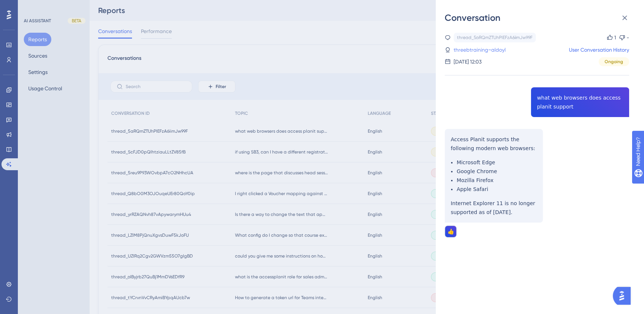  What do you see at coordinates (615, 37) in the screenshot?
I see `div: 1` at bounding box center [615, 37].